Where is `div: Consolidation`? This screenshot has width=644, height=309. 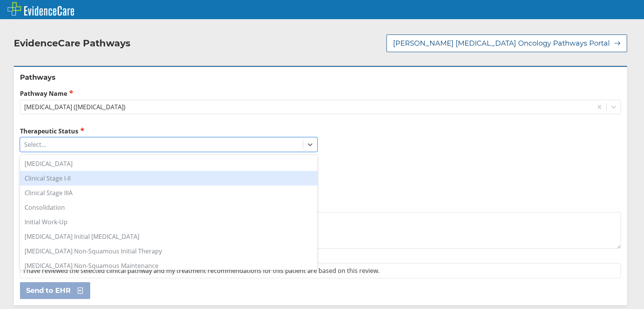
div: Consolidation is located at coordinates (168, 208).